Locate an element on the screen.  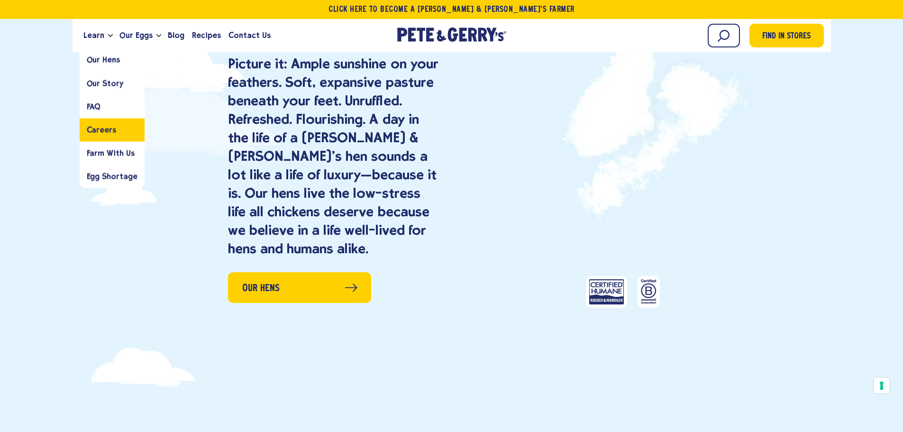
a: Find in Stores is located at coordinates (787, 36).